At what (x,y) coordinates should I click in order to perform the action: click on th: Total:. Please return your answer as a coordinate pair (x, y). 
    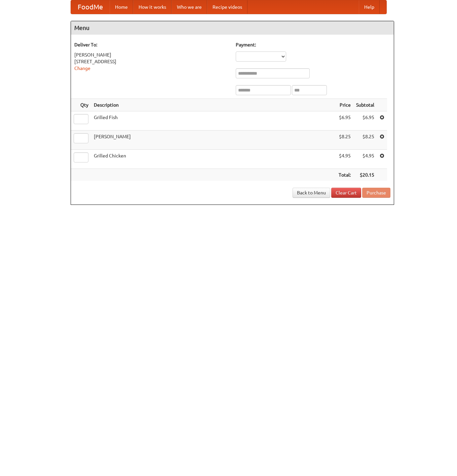
    Looking at the image, I should click on (344, 175).